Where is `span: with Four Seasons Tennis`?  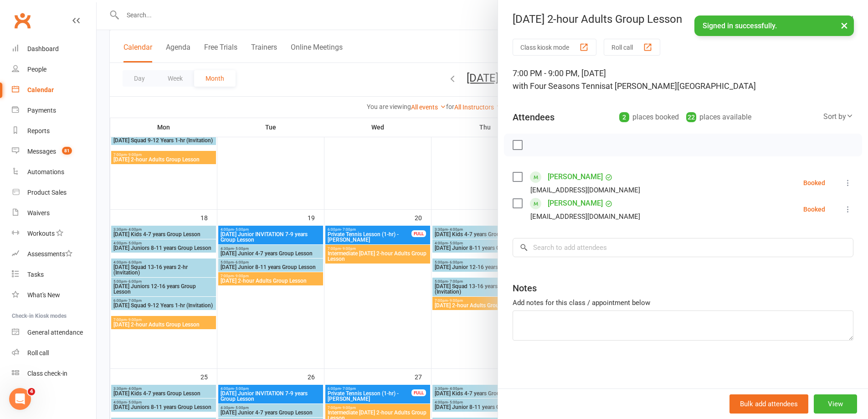
span: with Four Seasons Tennis is located at coordinates (559, 86).